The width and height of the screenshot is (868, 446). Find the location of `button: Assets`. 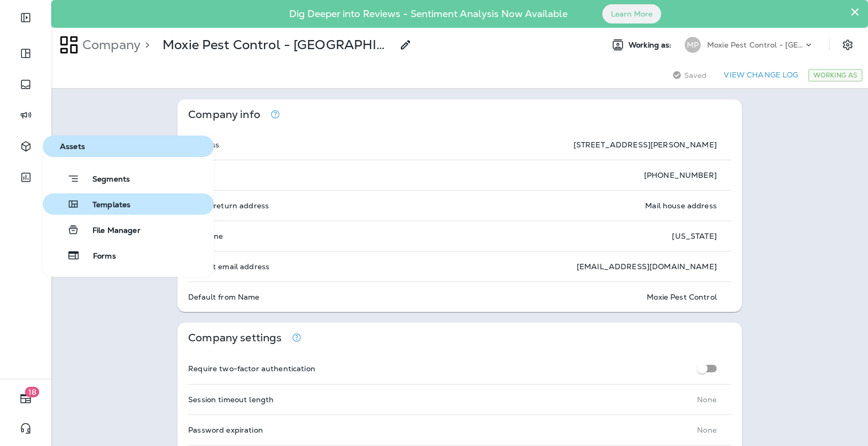

button: Assets is located at coordinates (128, 147).